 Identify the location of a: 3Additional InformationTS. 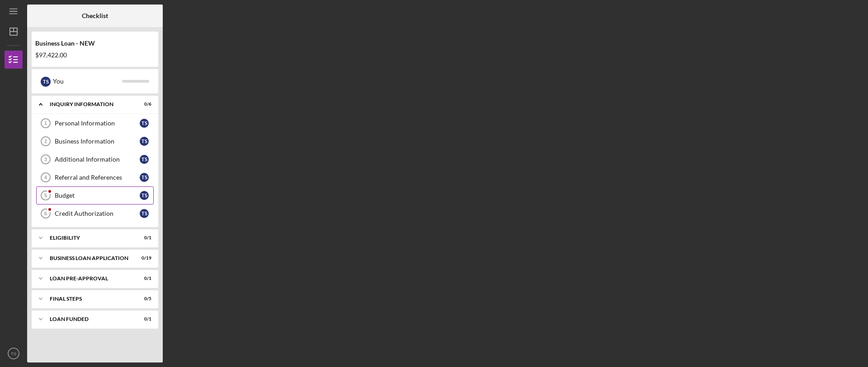
(95, 159).